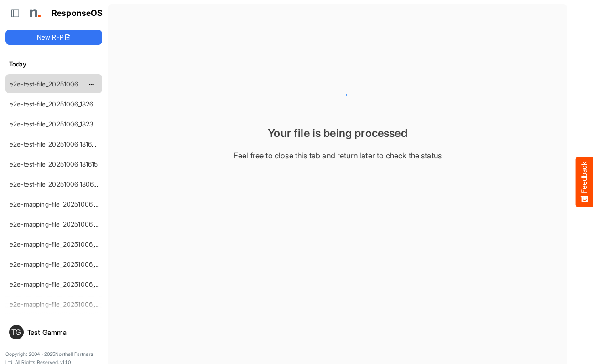 The width and height of the screenshot is (593, 364). What do you see at coordinates (55, 104) in the screenshot?
I see `a: e2e-test-file_20251006_182602` at bounding box center [55, 104].